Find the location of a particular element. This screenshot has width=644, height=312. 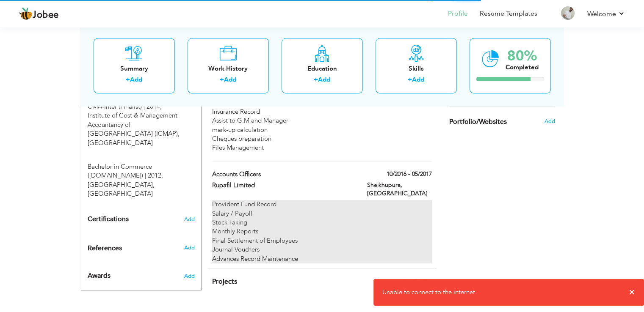

img: jobee.io is located at coordinates (26, 14).